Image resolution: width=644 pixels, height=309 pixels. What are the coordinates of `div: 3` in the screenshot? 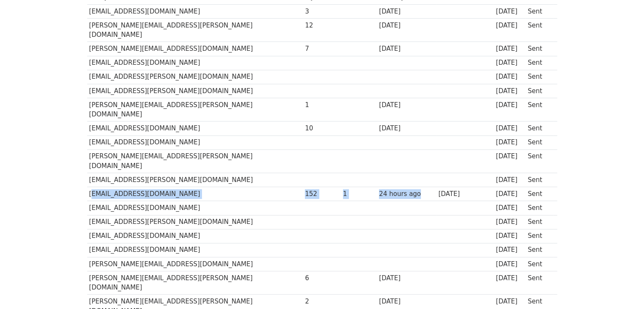 It's located at (322, 11).